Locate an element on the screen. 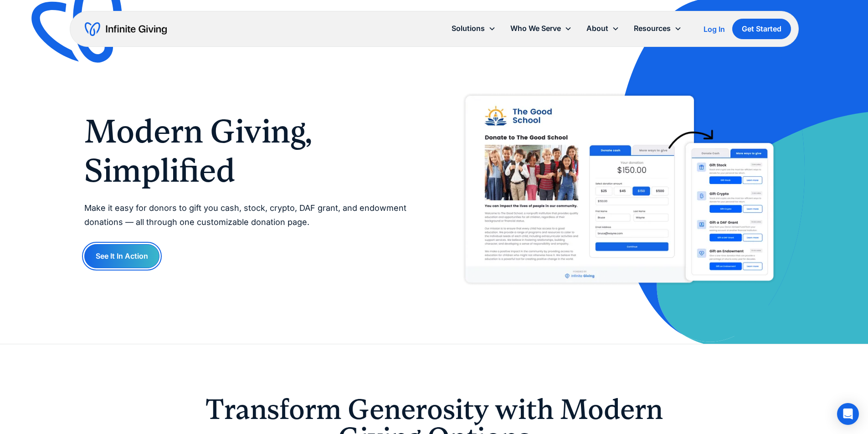 This screenshot has width=868, height=434. p: Make it easy for donors to gift you cash, stock, crypto, DAF grant, and endowment donations — all... is located at coordinates (250, 215).